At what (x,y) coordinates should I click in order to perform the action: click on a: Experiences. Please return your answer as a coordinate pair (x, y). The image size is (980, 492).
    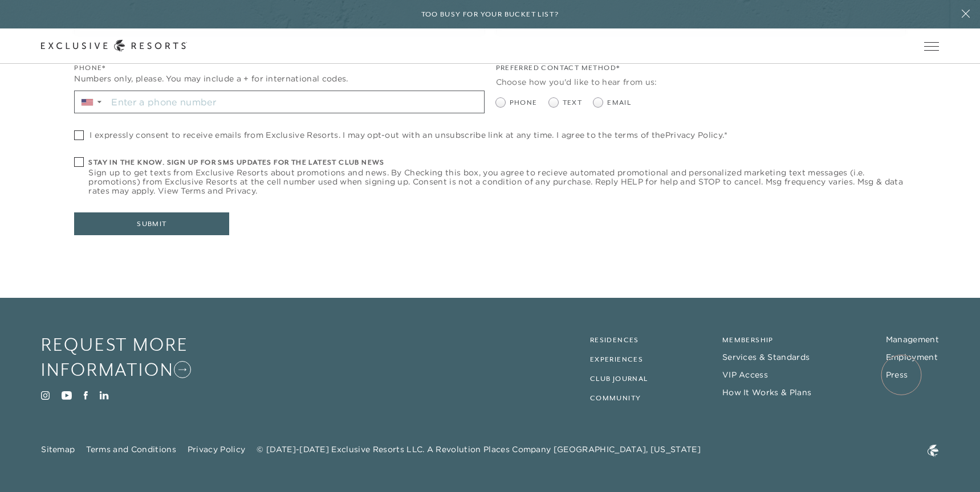
    Looking at the image, I should click on (616, 359).